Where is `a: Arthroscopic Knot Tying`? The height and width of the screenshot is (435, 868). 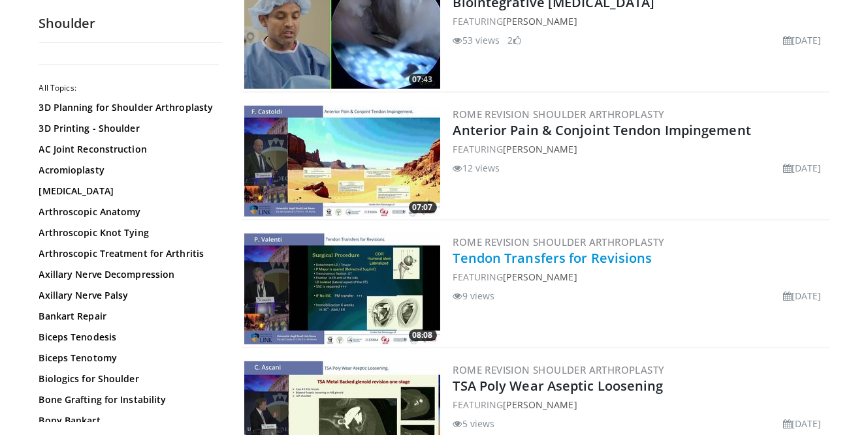 a: Arthroscopic Knot Tying is located at coordinates (128, 233).